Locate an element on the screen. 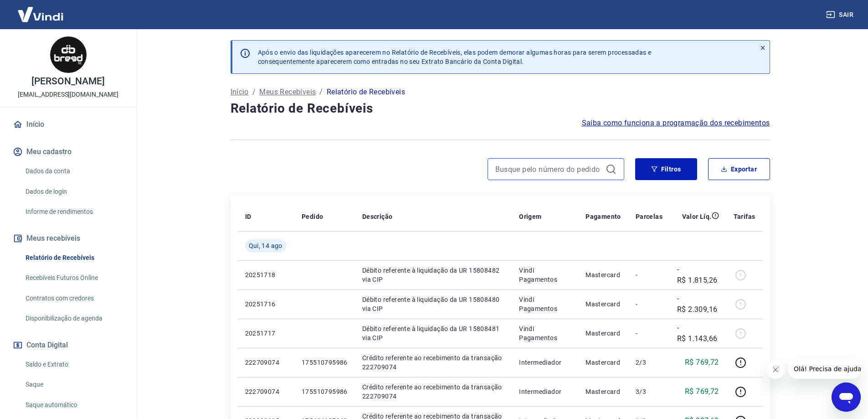 This screenshot has height=419, width=868. p: Parcelas is located at coordinates (649, 217).